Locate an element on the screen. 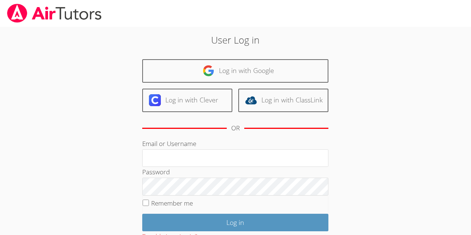 This screenshot has width=471, height=235. a: Log in with Clever is located at coordinates (187, 100).